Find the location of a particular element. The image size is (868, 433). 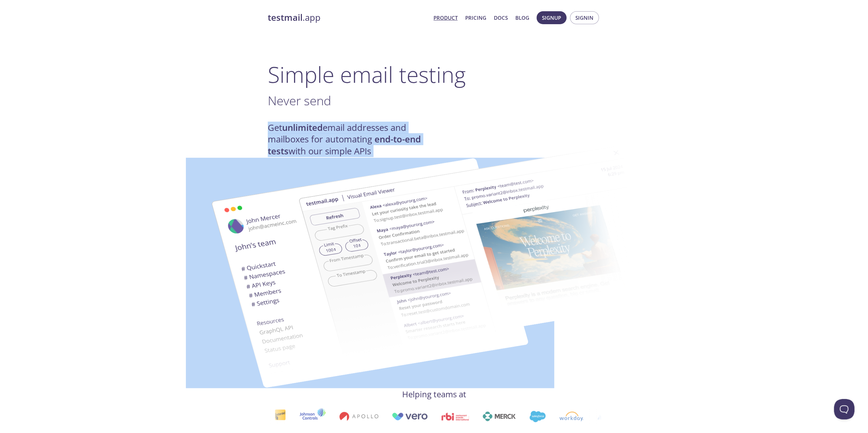

h4: Get email addresses and mailboxes for automating with our simple APIs is located at coordinates (351, 140).